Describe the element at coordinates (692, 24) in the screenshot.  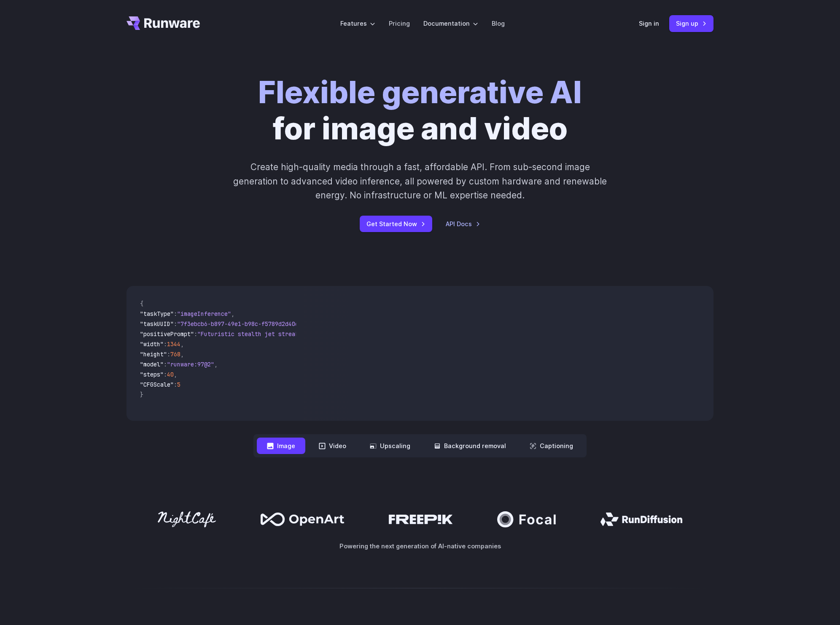
I see `a: Sign up` at that location.